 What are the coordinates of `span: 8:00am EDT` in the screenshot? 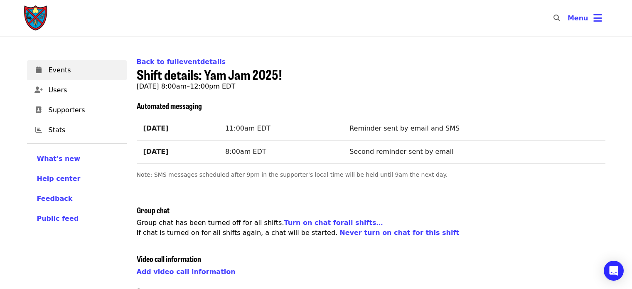 It's located at (245, 151).